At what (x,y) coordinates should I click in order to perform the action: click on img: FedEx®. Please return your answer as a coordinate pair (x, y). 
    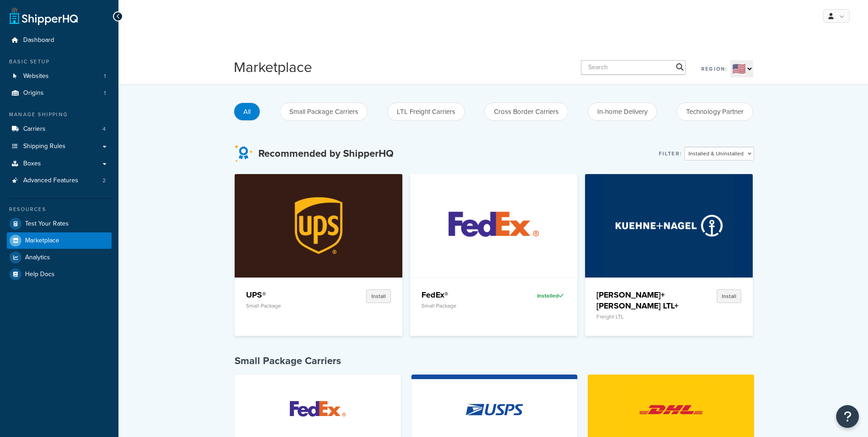
    Looking at the image, I should click on (493, 226).